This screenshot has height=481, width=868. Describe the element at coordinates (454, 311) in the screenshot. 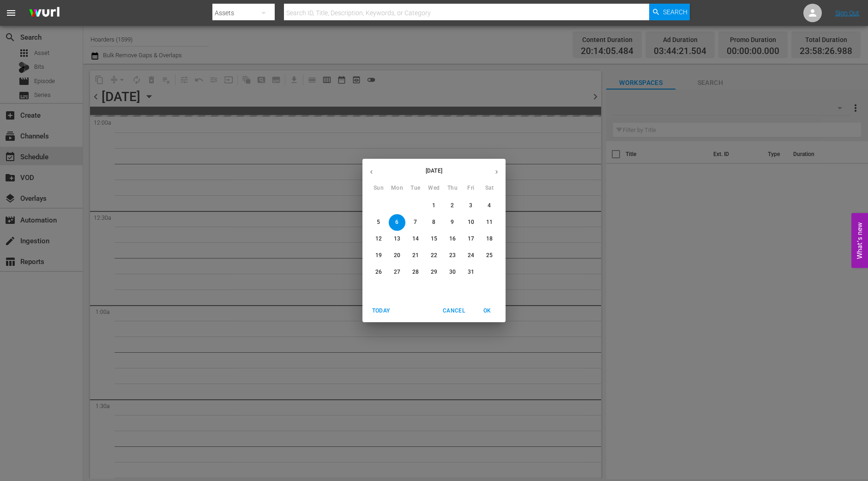

I see `button: Cancel` at that location.